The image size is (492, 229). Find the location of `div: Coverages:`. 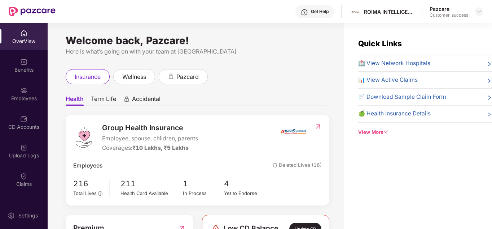

div: Coverages: is located at coordinates (150, 148).